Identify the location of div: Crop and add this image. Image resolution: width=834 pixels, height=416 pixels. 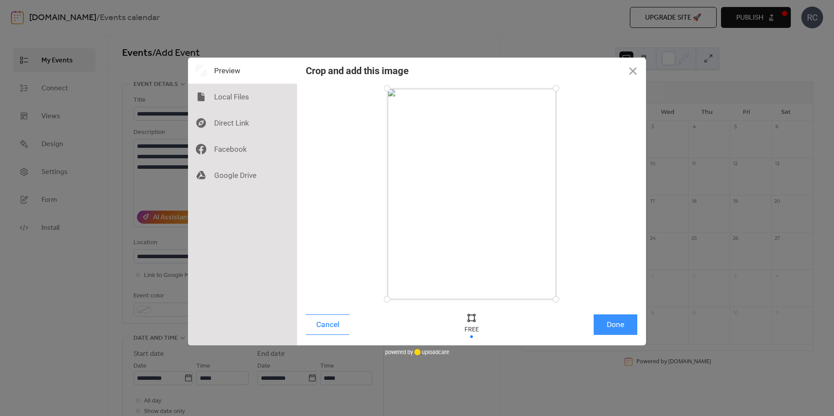
(357, 71).